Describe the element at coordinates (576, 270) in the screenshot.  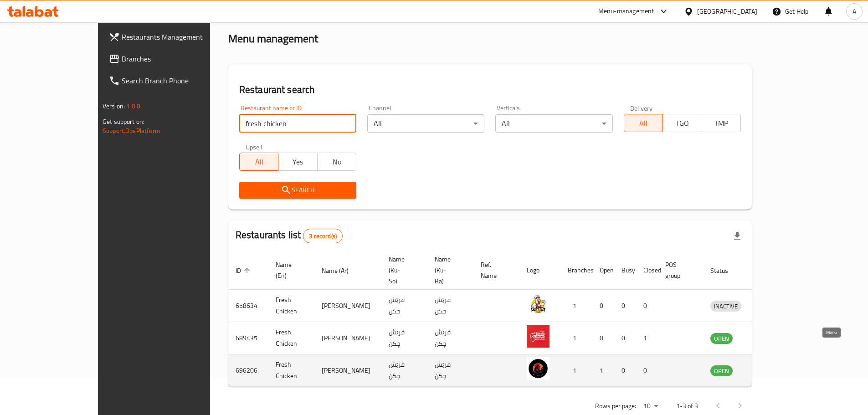
I see `th: Branches` at that location.